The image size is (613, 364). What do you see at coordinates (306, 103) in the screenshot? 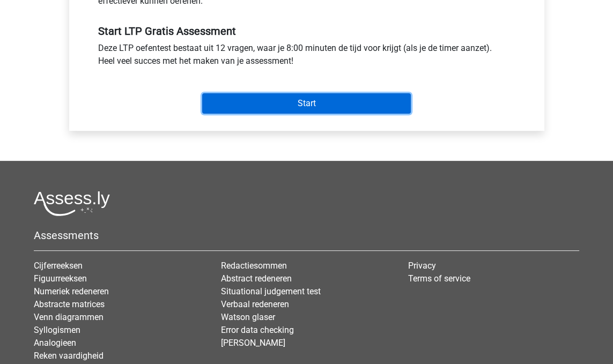
I see `input: Start` at bounding box center [306, 103].